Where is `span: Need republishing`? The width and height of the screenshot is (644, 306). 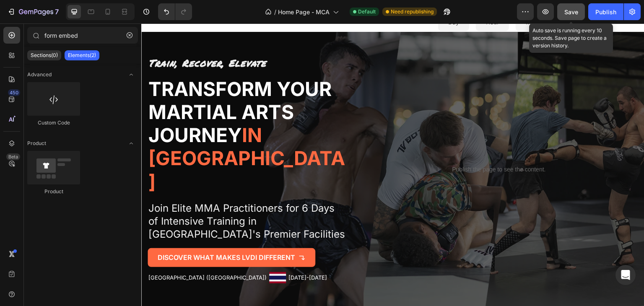
span: Need republishing is located at coordinates (412, 11).